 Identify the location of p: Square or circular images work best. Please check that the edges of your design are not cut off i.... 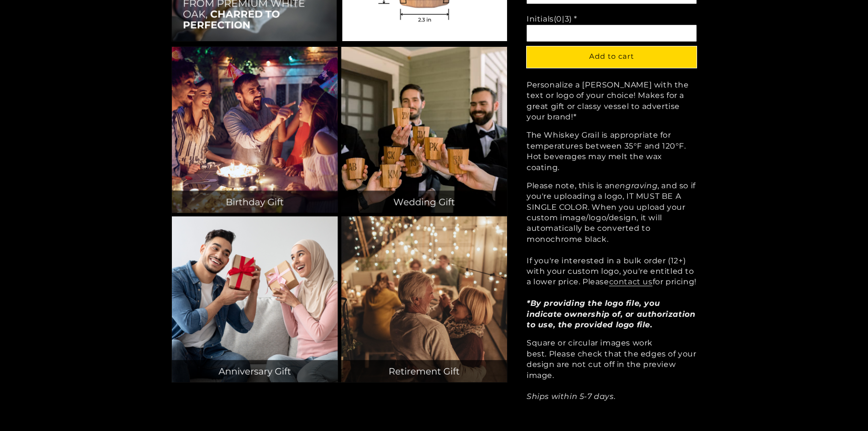
(612, 370).